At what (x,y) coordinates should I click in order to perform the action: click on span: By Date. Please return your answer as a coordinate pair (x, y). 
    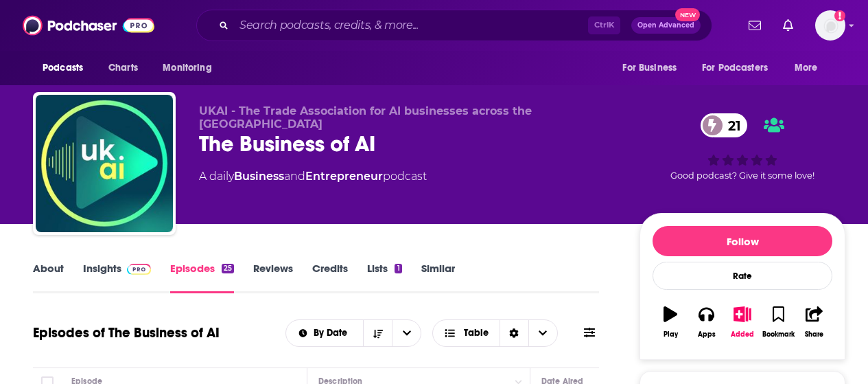
    Looking at the image, I should click on (333, 333).